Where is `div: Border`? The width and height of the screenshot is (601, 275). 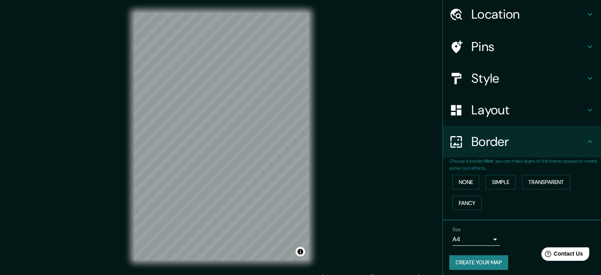 div: Border is located at coordinates (522, 142).